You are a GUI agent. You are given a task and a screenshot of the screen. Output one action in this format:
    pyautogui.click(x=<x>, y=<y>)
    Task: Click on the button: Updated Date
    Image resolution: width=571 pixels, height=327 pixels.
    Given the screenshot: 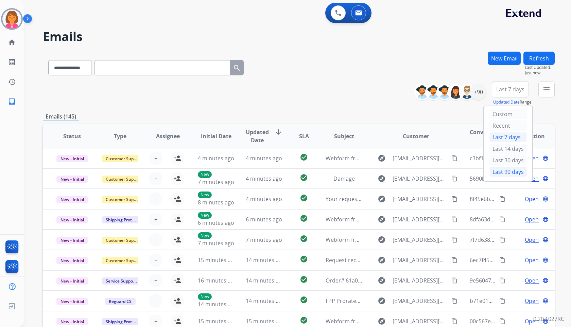 What is the action you would take?
    pyautogui.click(x=506, y=102)
    